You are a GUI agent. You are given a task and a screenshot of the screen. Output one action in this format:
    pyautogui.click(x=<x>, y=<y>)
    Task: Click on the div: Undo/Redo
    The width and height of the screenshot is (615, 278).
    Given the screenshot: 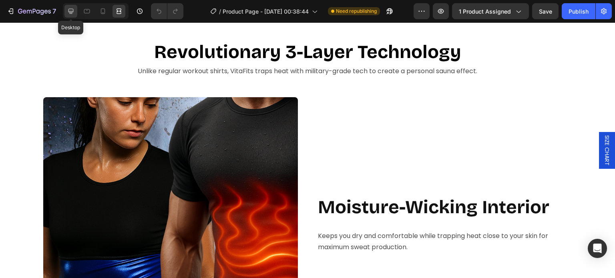 What is the action you would take?
    pyautogui.click(x=167, y=11)
    